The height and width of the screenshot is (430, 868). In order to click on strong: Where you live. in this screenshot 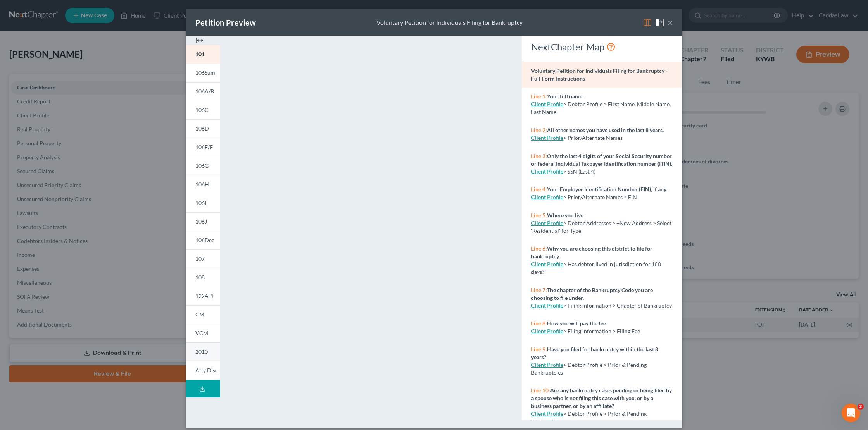, I will do `click(565, 215)`.